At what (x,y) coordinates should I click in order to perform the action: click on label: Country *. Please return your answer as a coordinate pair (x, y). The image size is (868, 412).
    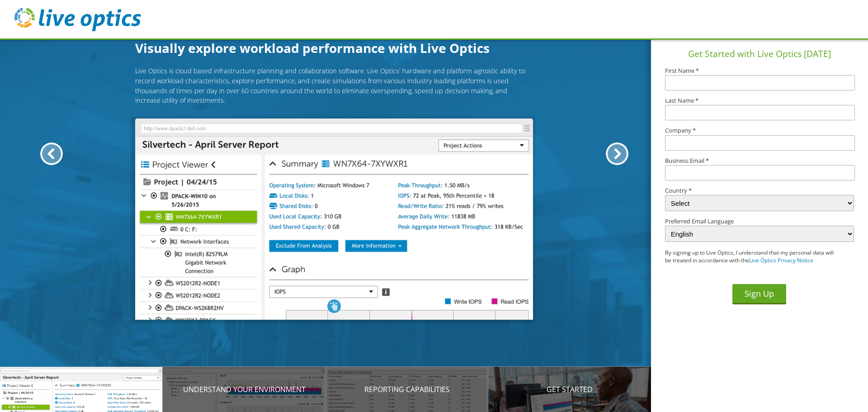
    Looking at the image, I should click on (760, 190).